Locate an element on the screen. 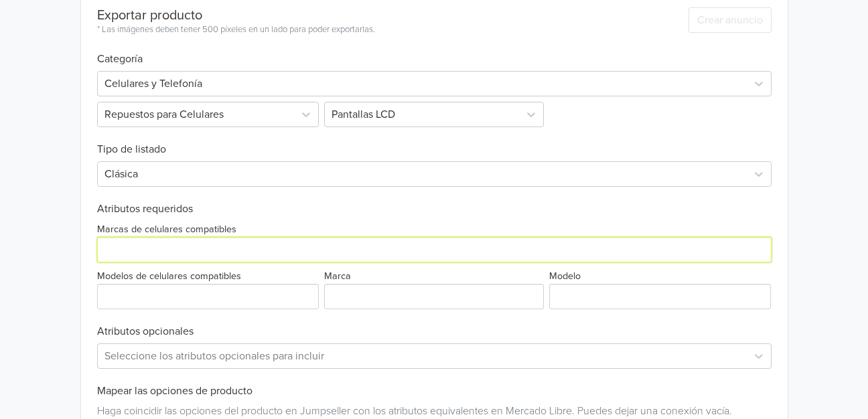 The width and height of the screenshot is (868, 419). label: Modelos de celulares compatibles is located at coordinates (169, 277).